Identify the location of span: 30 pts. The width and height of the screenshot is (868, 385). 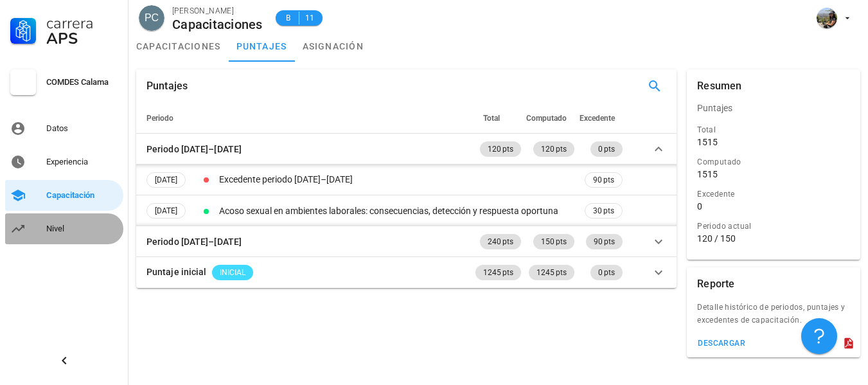
(603, 211).